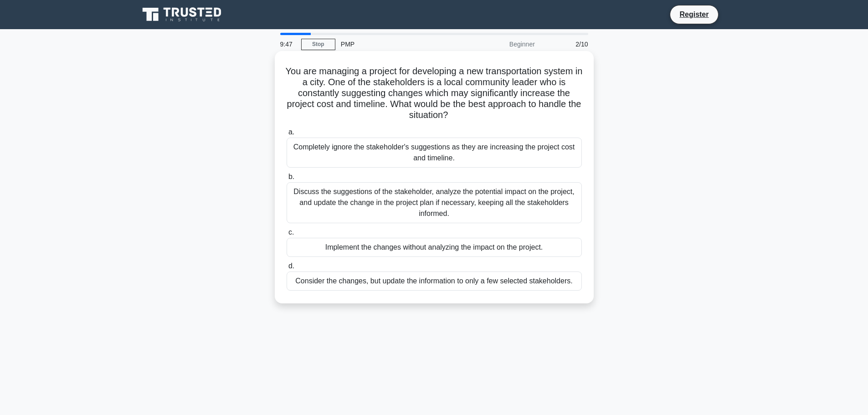 This screenshot has height=415, width=868. What do you see at coordinates (434, 152) in the screenshot?
I see `div: Completely ignore the stakeholder's suggestions as they are increasing the project cost and timel...` at bounding box center [434, 152].